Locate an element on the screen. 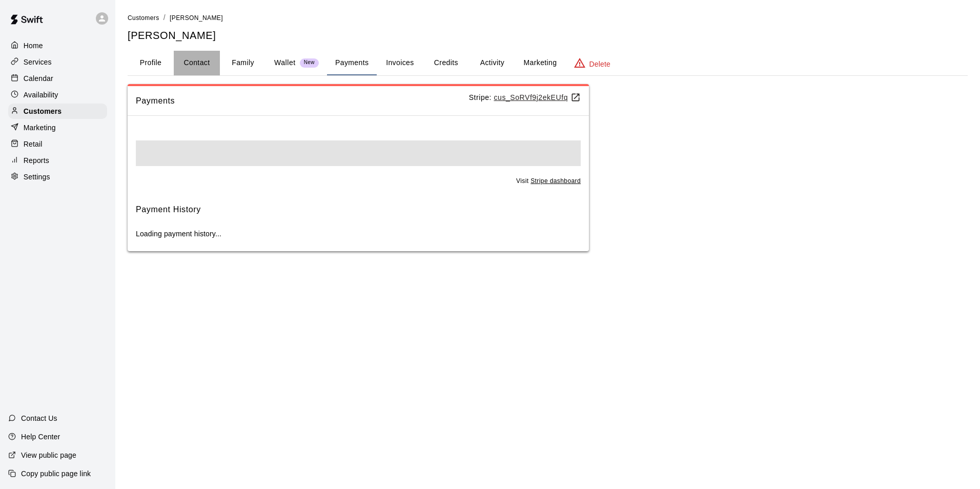 Image resolution: width=980 pixels, height=489 pixels. div: basic tabs example is located at coordinates (548, 63).